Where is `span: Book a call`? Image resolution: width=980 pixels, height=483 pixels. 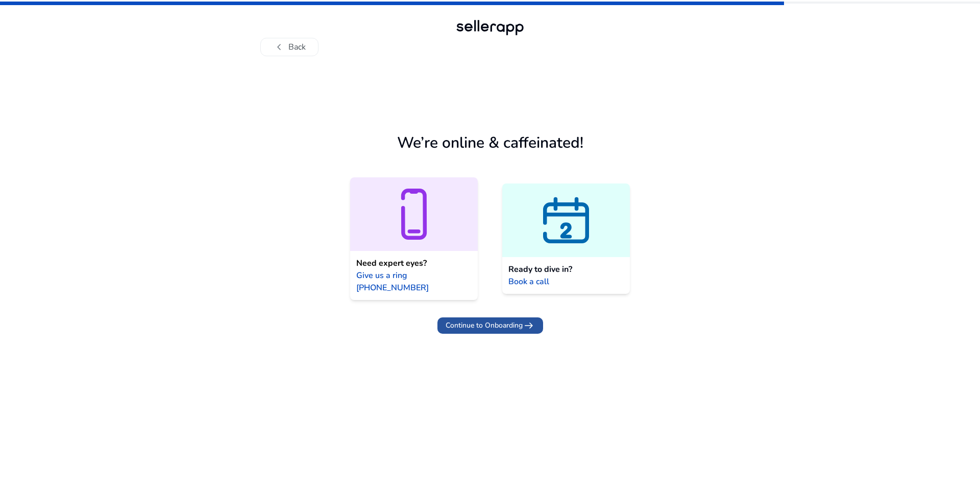
span: Book a call is located at coordinates (528, 281).